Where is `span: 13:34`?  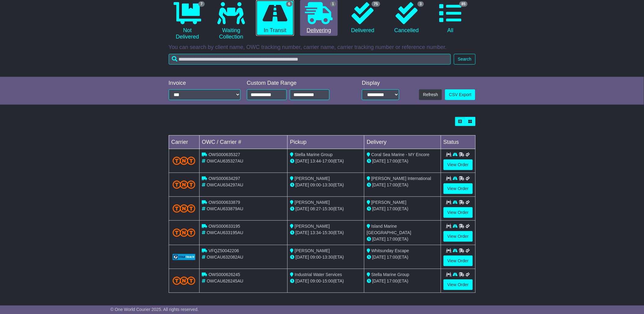 span: 13:34 is located at coordinates (315, 233).